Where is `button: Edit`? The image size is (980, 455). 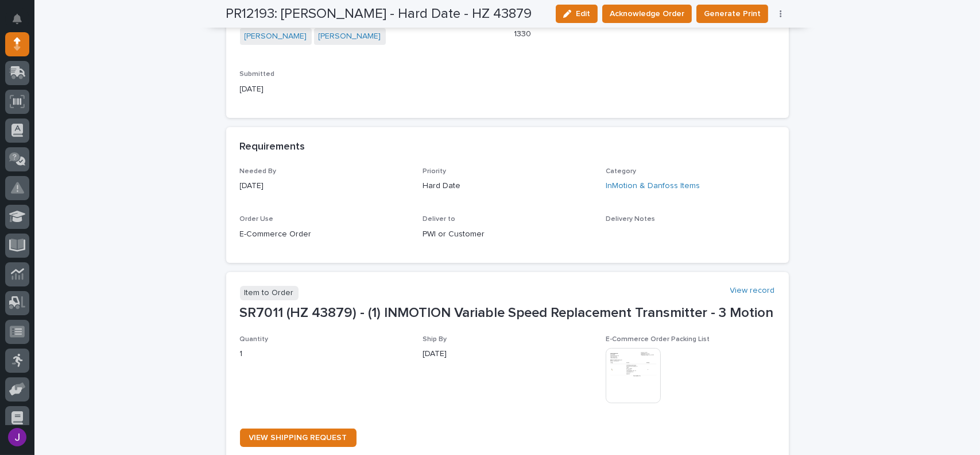
button: Edit is located at coordinates (577, 14).